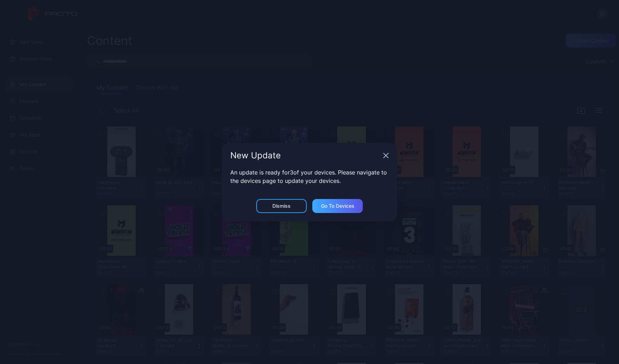 Image resolution: width=619 pixels, height=364 pixels. I want to click on div: New Update, so click(306, 155).